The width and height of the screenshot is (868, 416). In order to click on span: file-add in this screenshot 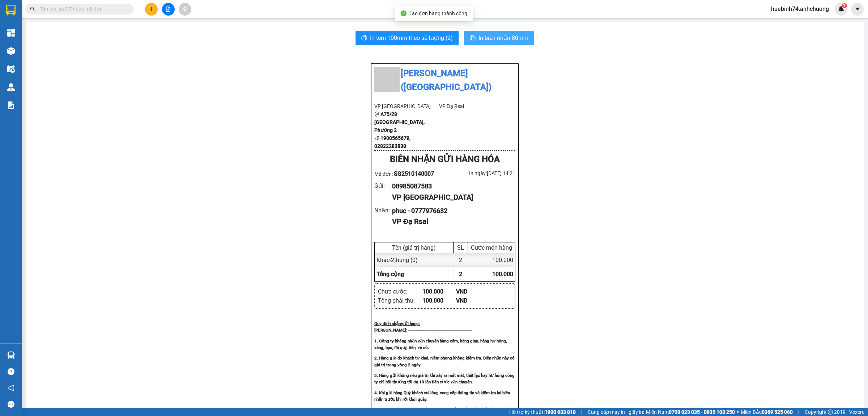, I will do `click(168, 9)`.